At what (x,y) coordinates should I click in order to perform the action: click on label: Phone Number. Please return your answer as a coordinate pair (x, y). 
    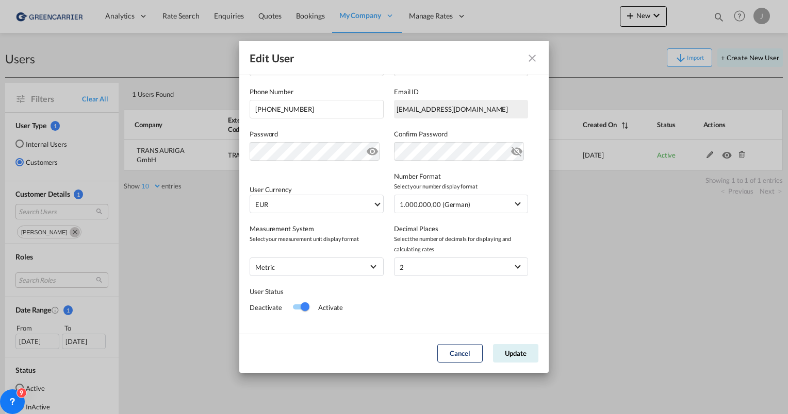
    Looking at the image, I should click on (316, 92).